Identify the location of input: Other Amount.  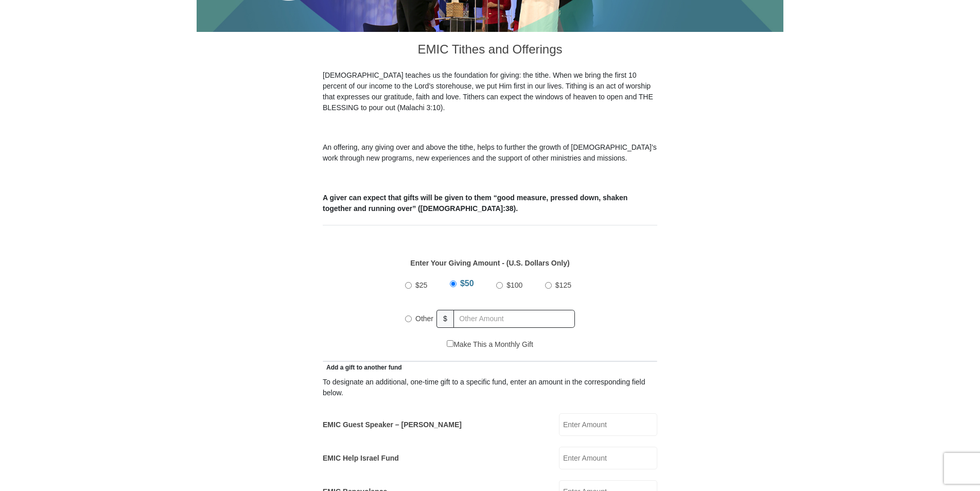
(514, 319).